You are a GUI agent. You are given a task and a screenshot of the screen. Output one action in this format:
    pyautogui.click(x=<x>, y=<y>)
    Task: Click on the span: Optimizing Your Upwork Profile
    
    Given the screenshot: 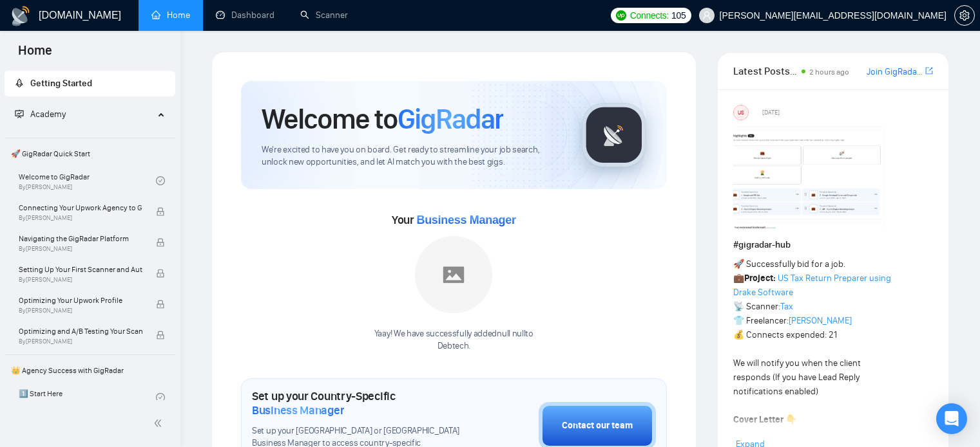 What is the action you would take?
    pyautogui.click(x=80, y=301)
    